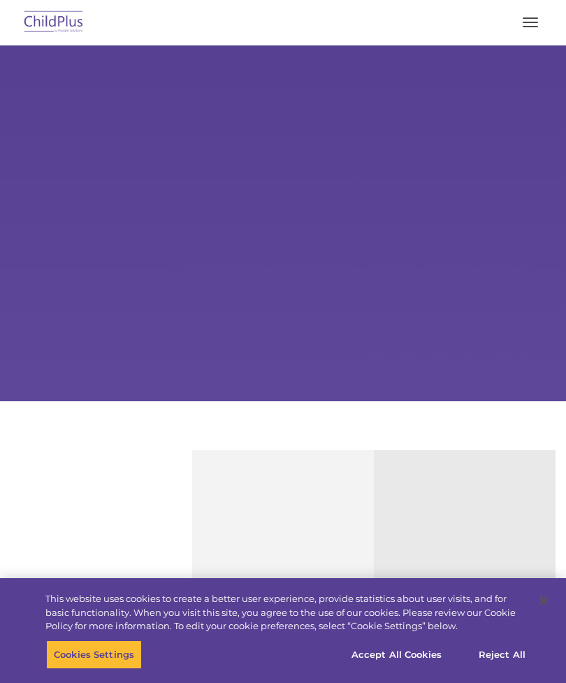 Image resolution: width=566 pixels, height=683 pixels. What do you see at coordinates (396, 654) in the screenshot?
I see `button: Accept All Cookies` at bounding box center [396, 654].